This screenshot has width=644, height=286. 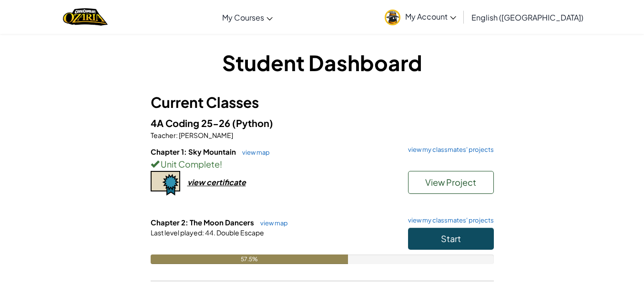 What do you see at coordinates (85, 17) in the screenshot?
I see `a: Ozaria by CodeCombat logo` at bounding box center [85, 17].